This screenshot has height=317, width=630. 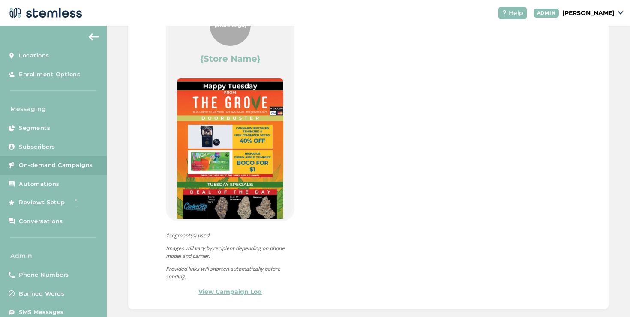 What do you see at coordinates (42, 294) in the screenshot?
I see `span: Banned Words` at bounding box center [42, 294].